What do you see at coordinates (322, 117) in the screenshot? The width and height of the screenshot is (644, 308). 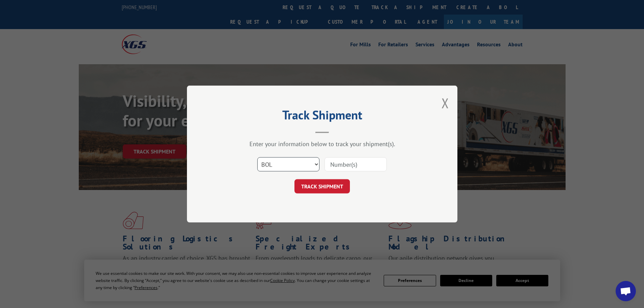 I see `h2: Track Shipment` at bounding box center [322, 117].